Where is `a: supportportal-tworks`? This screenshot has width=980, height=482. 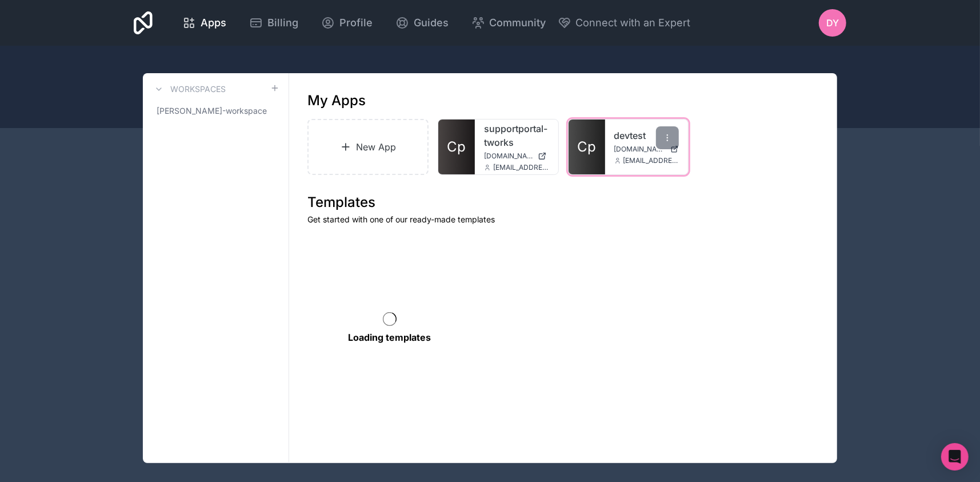 a: supportportal-tworks is located at coordinates (517, 136).